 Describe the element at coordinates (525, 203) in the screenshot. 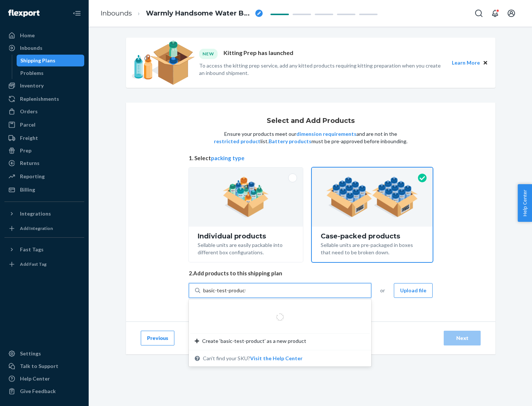

I see `button: Help Center` at that location.